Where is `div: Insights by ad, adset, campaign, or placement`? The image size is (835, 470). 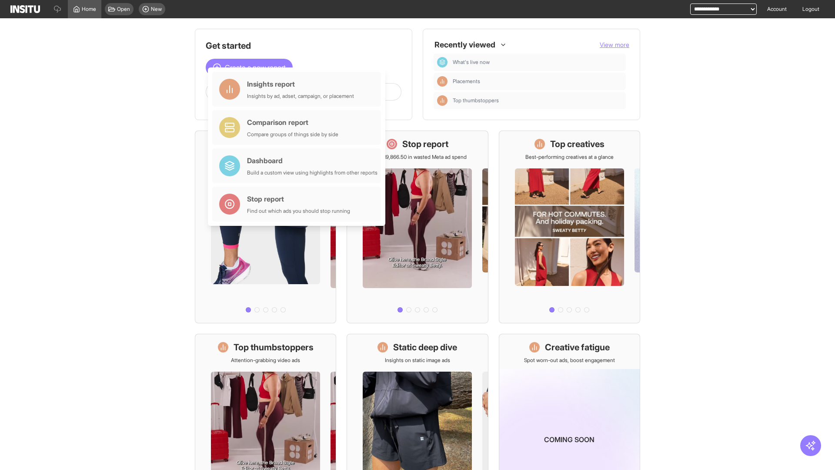 div: Insights by ad, adset, campaign, or placement is located at coordinates (301, 96).